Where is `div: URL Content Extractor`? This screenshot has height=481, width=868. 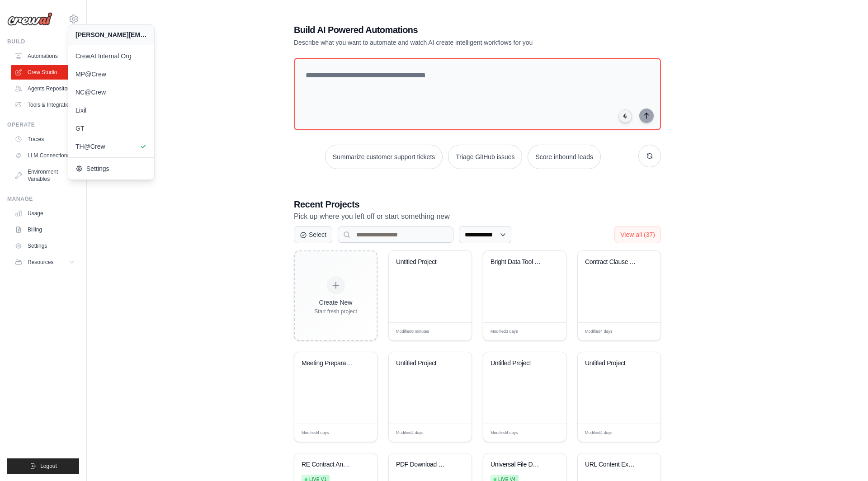 div: URL Content Extractor is located at coordinates (612, 465).